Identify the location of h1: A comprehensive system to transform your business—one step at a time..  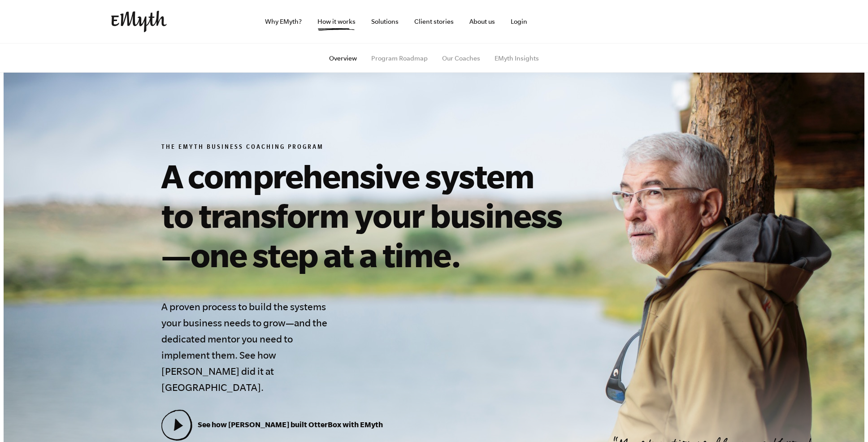
(366, 215).